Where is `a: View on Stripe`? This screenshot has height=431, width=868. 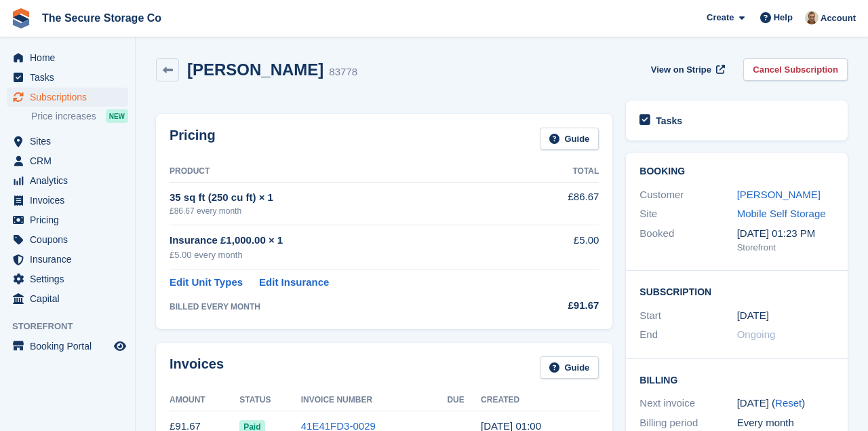 a: View on Stripe is located at coordinates (686, 69).